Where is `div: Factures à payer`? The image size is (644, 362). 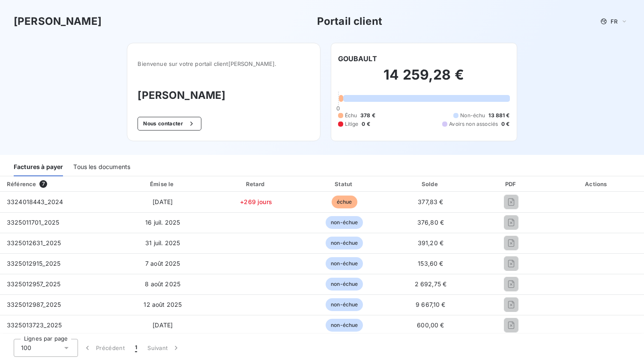 div: Factures à payer is located at coordinates (38, 167).